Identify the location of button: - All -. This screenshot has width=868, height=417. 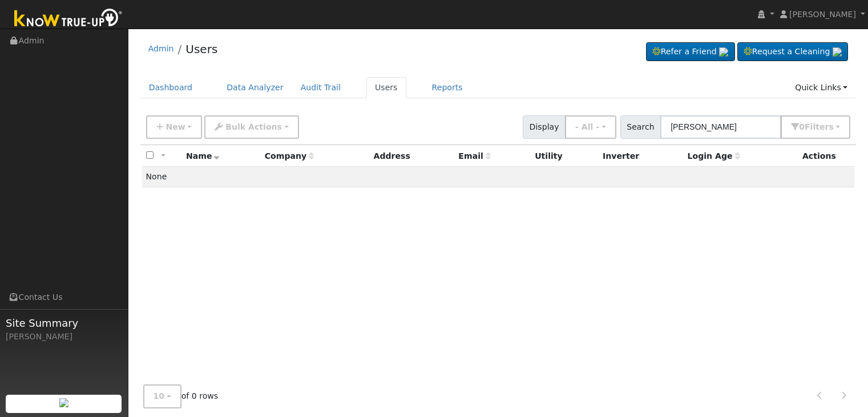
(591, 127).